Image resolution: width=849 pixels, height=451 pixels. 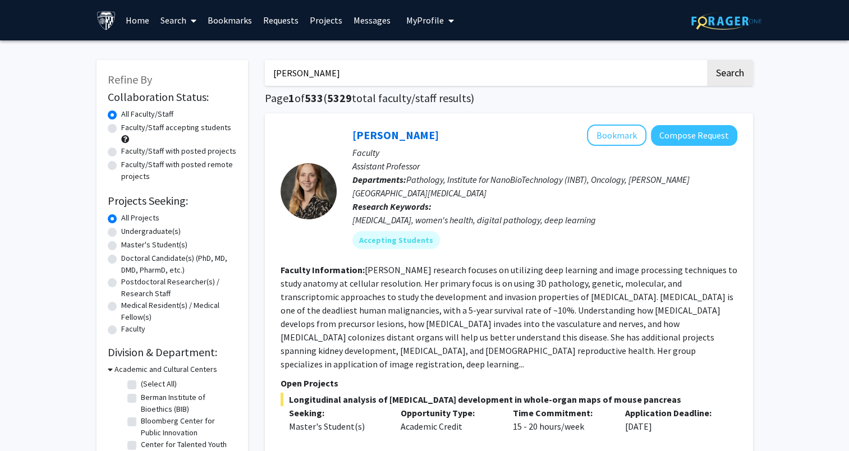 I want to click on button: Add Ashley Kiemen to Bookmarks, so click(x=617, y=135).